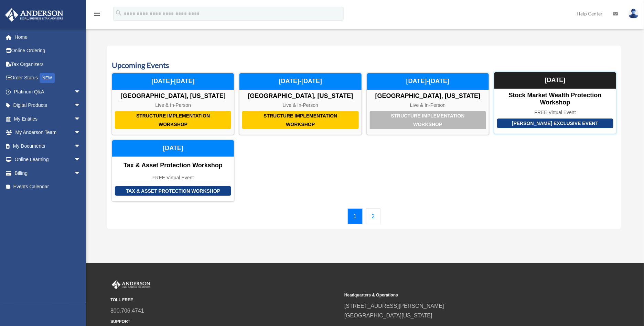 This screenshot has height=326, width=644. What do you see at coordinates (48, 173) in the screenshot?
I see `a: Billingarrow_drop_down` at bounding box center [48, 173].